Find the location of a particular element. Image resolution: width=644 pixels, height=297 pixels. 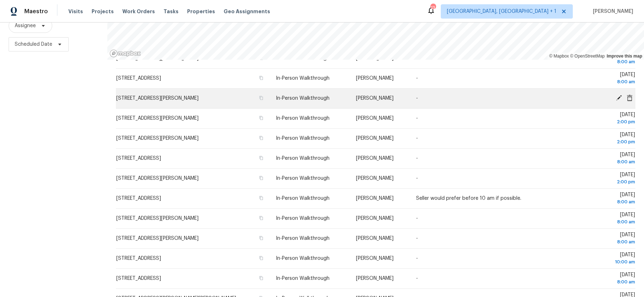

a: OpenStreetMap is located at coordinates (587, 56).